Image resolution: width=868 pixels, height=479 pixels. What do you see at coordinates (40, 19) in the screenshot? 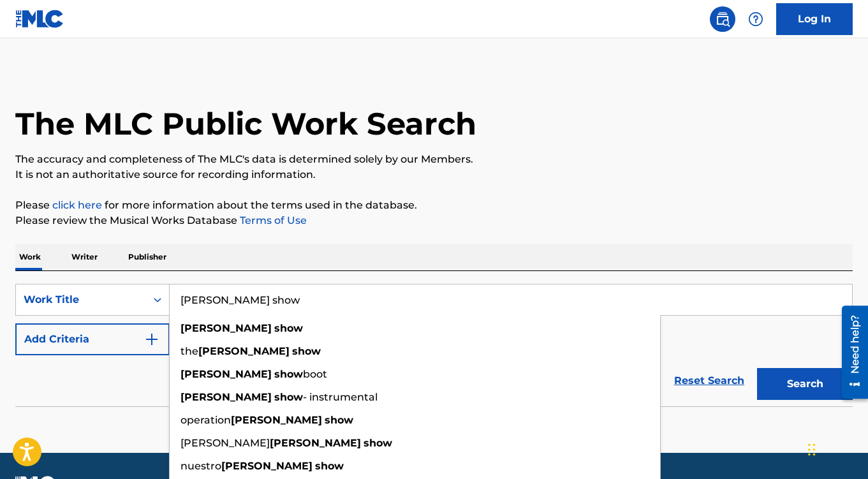
I see `img: MLC Logo` at bounding box center [40, 19].